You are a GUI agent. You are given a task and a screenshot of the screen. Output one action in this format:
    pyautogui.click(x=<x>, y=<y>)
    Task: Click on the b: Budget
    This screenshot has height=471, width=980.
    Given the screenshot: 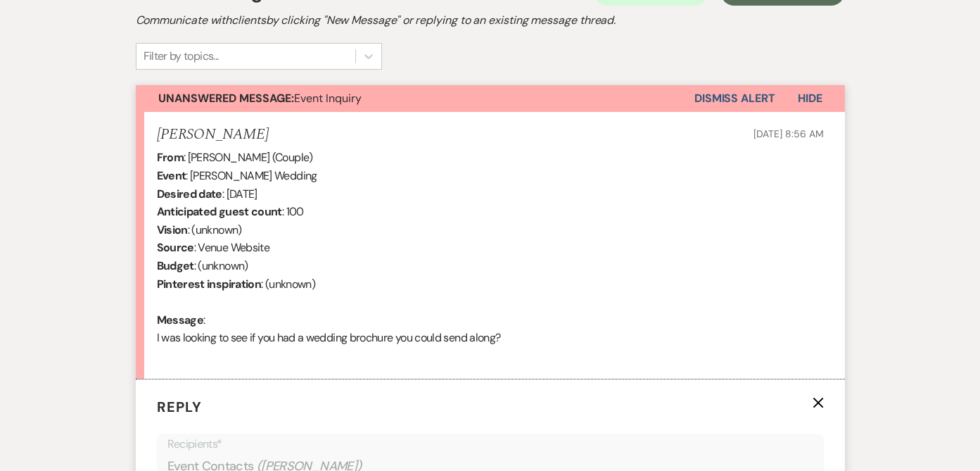 What is the action you would take?
    pyautogui.click(x=175, y=265)
    